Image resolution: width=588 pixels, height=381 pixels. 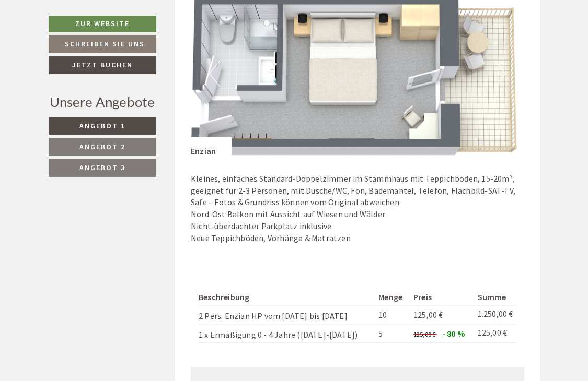 I want to click on a: Schreiben Sie uns, so click(x=102, y=44).